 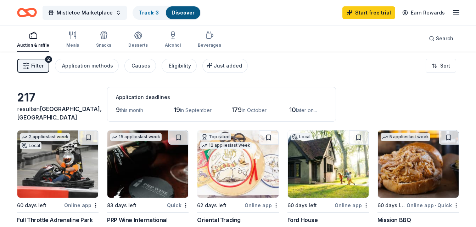 I want to click on div: Quick, so click(x=177, y=205).